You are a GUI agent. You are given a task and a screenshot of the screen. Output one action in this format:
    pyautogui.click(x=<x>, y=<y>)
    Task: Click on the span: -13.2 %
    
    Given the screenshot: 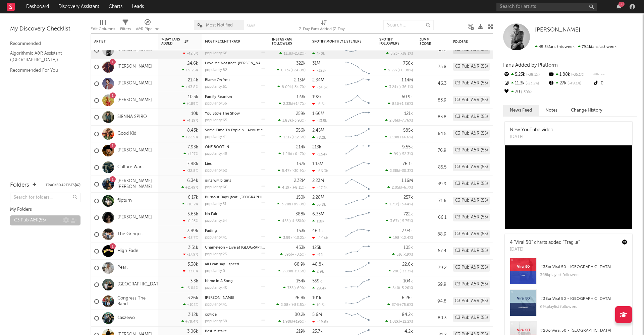 What is the action you would take?
    pyautogui.click(x=299, y=238)
    